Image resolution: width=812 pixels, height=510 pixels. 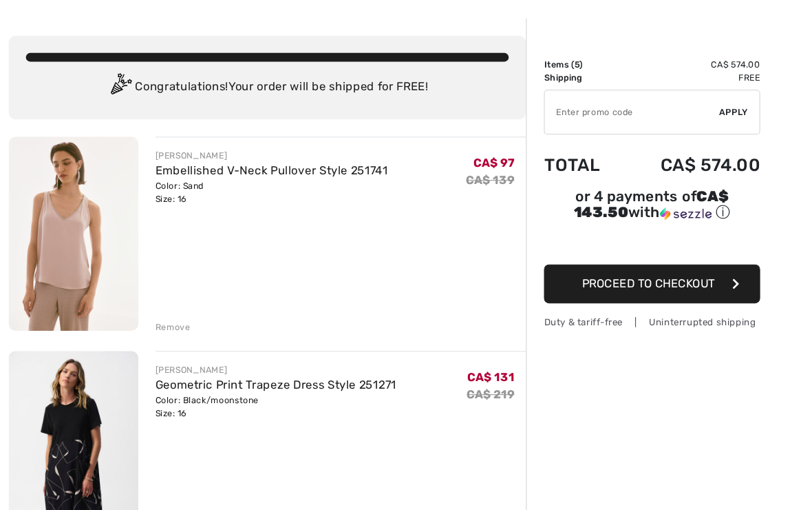 What do you see at coordinates (550, 62) in the screenshot?
I see `span: 5` at bounding box center [550, 62].